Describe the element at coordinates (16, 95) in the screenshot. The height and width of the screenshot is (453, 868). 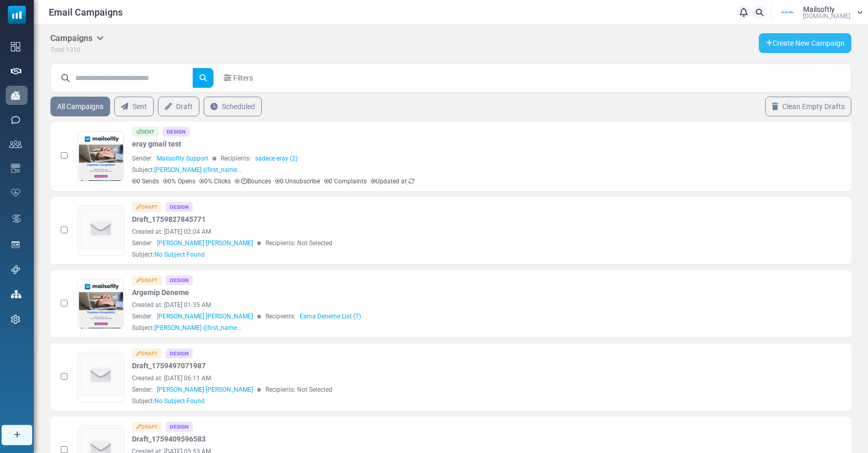
I see `img: campaigns-icon-active.png` at that location.